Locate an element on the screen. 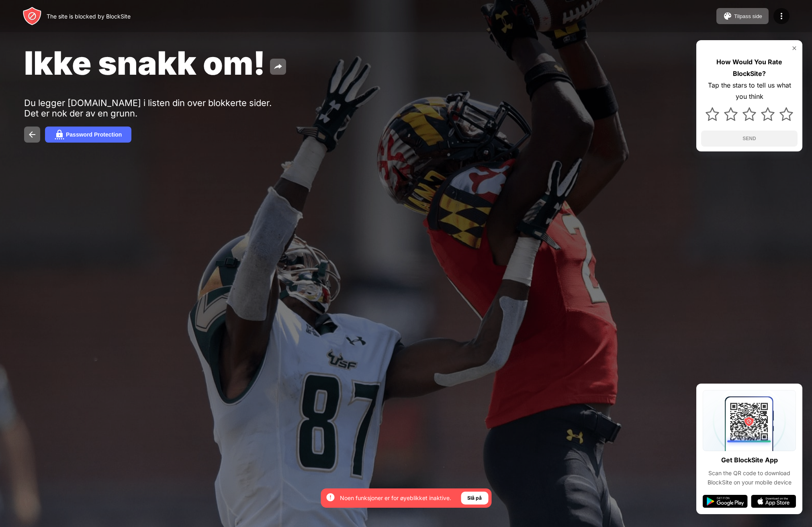 This screenshot has height=527, width=812. button: Tilpass side is located at coordinates (742, 16).